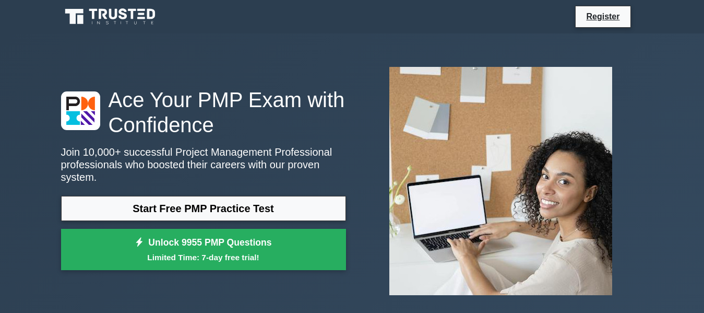  I want to click on a: Register, so click(603, 16).